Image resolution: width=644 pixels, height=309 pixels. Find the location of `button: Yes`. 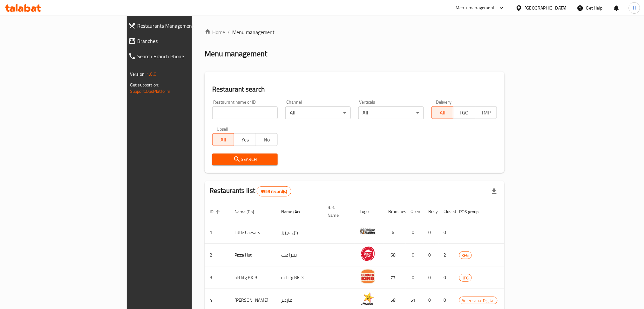

button: Yes is located at coordinates (244, 139).